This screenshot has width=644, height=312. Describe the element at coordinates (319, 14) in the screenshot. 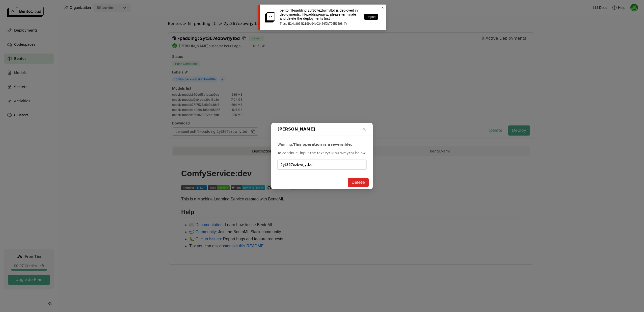

I see `p: bento fill-padding:2yt367ezbwrjytbd is deployed in deployments: fill-padding-nqvw, please termina...` at that location.